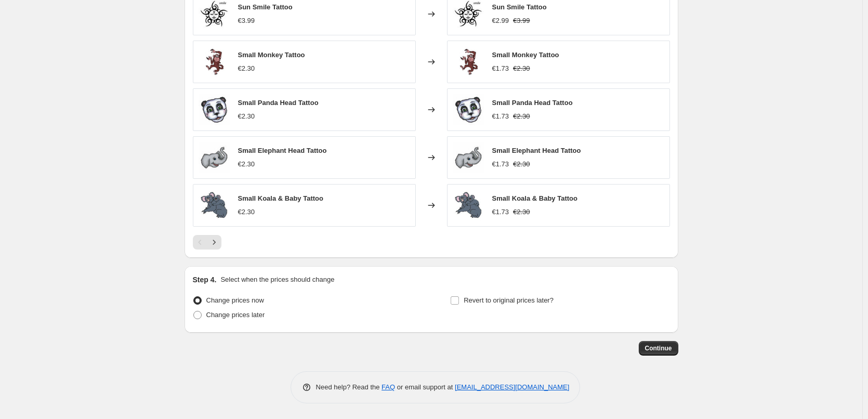 The height and width of the screenshot is (419, 868). Describe the element at coordinates (424, 387) in the screenshot. I see `span: or email support at` at that location.